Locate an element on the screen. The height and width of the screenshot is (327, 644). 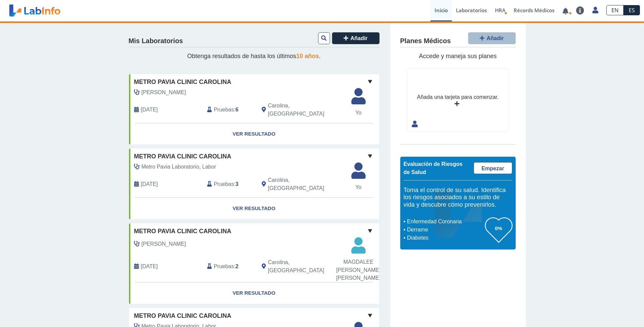
span: Obtenga resultados de hasta los últimos . is located at coordinates (253, 56).